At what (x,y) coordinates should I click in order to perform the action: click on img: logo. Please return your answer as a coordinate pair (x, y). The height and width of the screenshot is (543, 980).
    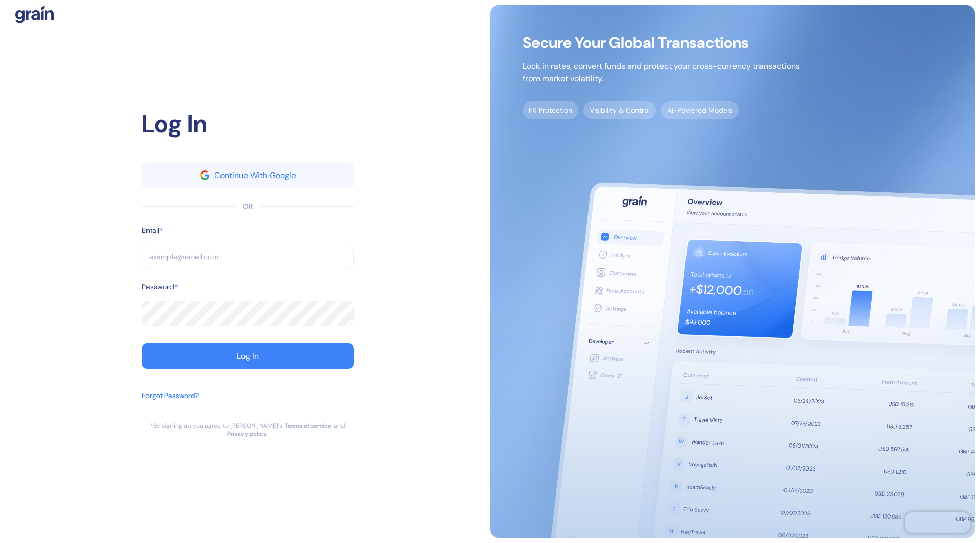
    Looking at the image, I should click on (34, 15).